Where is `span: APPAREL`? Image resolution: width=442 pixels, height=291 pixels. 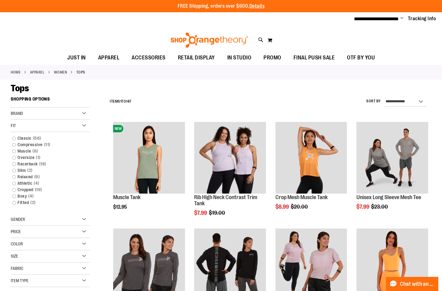 span: APPAREL is located at coordinates (109, 58).